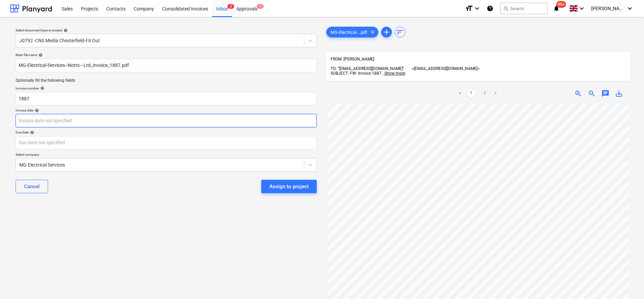 The width and height of the screenshot is (644, 299). What do you see at coordinates (166, 80) in the screenshot?
I see `p: Optionally fill the following fields` at bounding box center [166, 80].